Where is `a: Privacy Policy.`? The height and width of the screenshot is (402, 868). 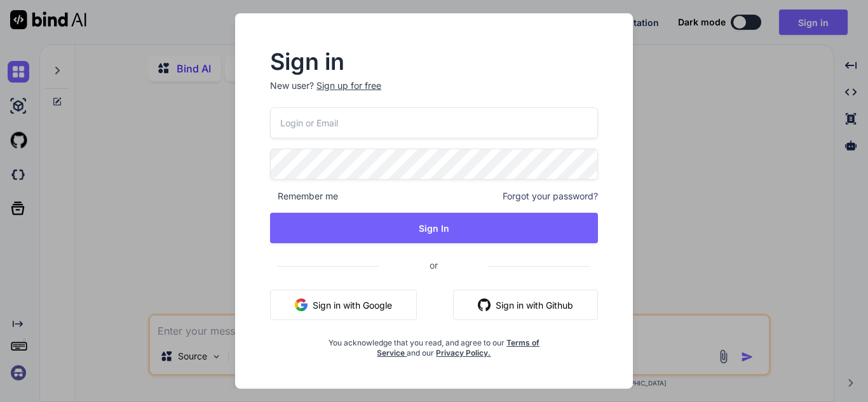 a: Privacy Policy. is located at coordinates (463, 352).